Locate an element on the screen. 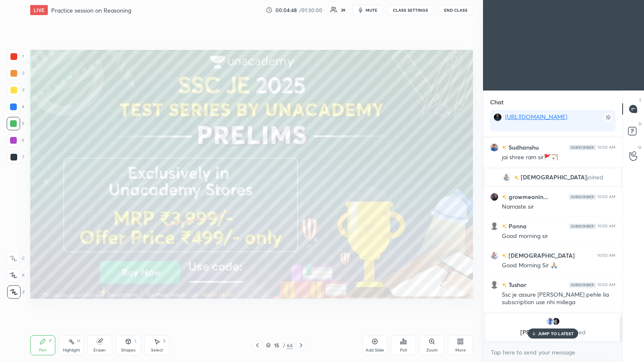  button: mute is located at coordinates (367, 10).